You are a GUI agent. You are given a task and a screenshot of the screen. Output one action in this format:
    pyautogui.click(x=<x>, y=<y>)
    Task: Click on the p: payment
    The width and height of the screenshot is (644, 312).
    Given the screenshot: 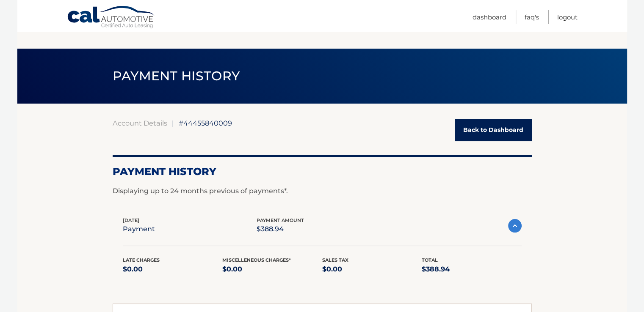 What is the action you would take?
    pyautogui.click(x=139, y=230)
    